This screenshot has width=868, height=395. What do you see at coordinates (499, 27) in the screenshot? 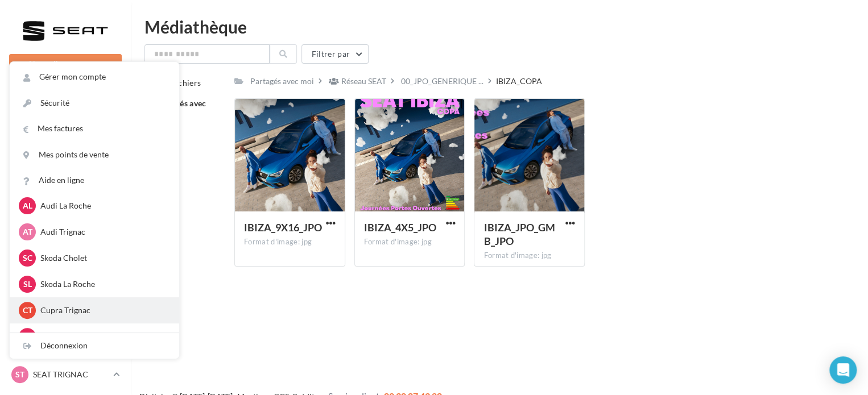
I see `div: Médiathèque` at bounding box center [499, 27].